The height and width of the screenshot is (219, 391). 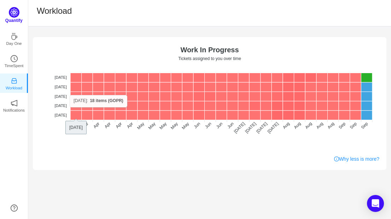 I want to click on p: Notifications, so click(x=14, y=110).